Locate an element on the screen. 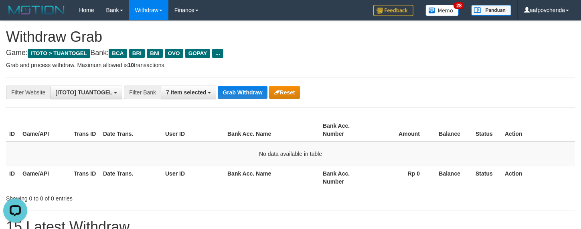  span: 28 is located at coordinates (459, 6).